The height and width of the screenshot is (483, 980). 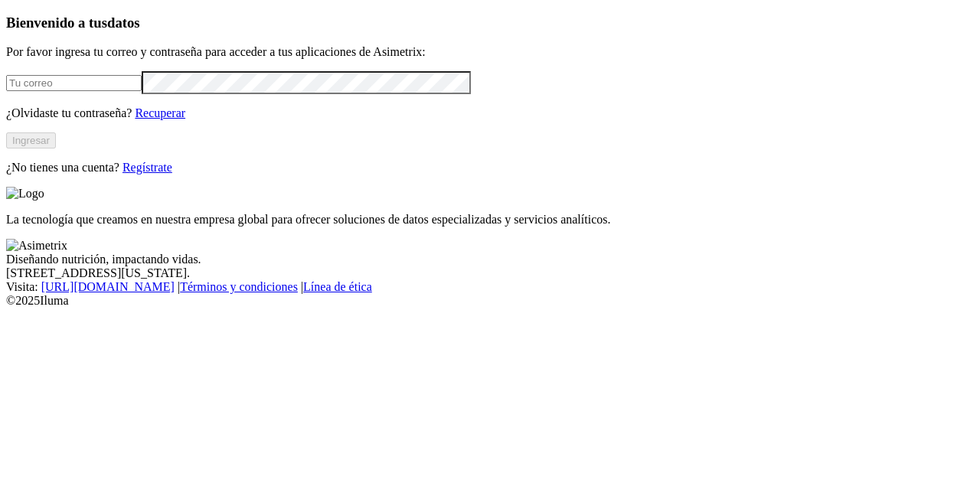 What do you see at coordinates (490, 23) in the screenshot?
I see `h3: Bienvenido a tus` at bounding box center [490, 23].